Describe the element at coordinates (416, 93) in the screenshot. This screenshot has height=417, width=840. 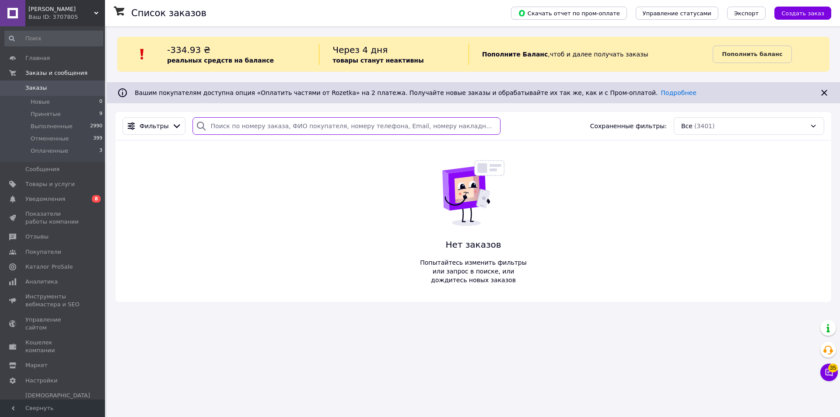
I see `span: Вашим покупателям доступна опция «Оплатить частями от Rozetka» на 2 платежа. Получайте новые зака...` at that location.